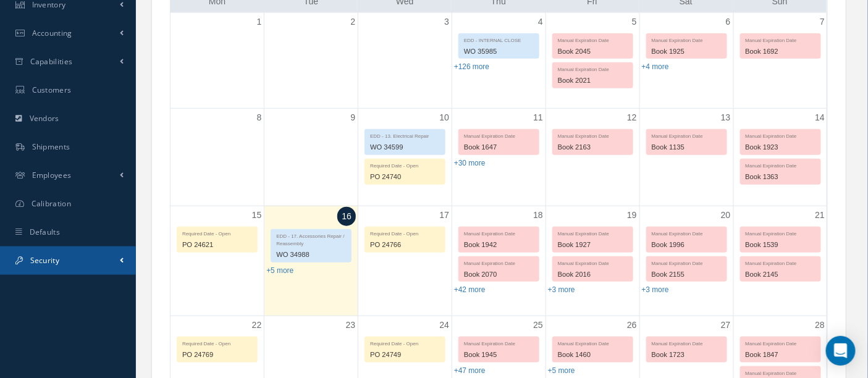  I want to click on td: September 18, 2025, so click(500, 260).